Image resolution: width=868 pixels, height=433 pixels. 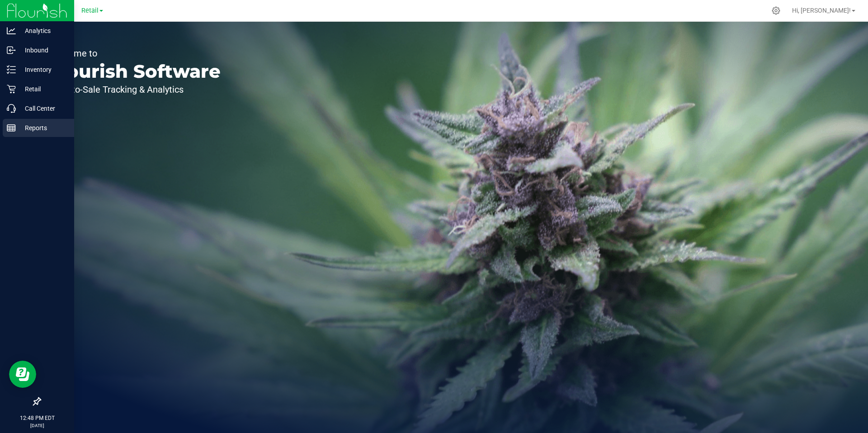 What do you see at coordinates (43, 128) in the screenshot?
I see `p: Reports` at bounding box center [43, 128].